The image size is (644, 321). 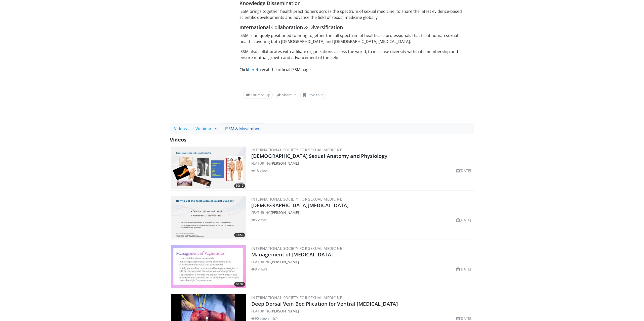 I want to click on a: 06:37, so click(x=208, y=266).